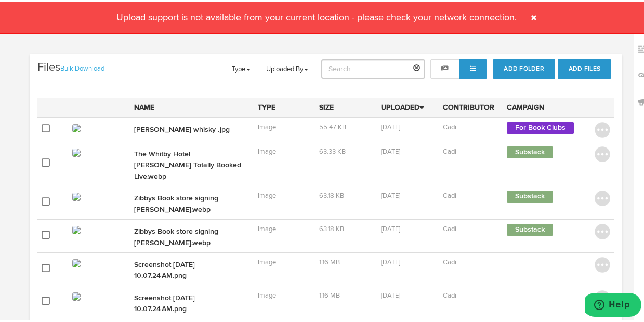  Describe the element at coordinates (540, 125) in the screenshot. I see `a: For Book Clubs` at that location.